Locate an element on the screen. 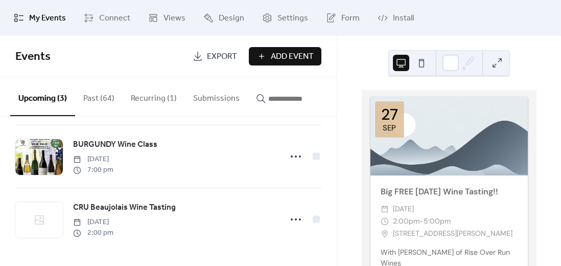 The width and height of the screenshot is (561, 266). a: Export is located at coordinates (214, 56).